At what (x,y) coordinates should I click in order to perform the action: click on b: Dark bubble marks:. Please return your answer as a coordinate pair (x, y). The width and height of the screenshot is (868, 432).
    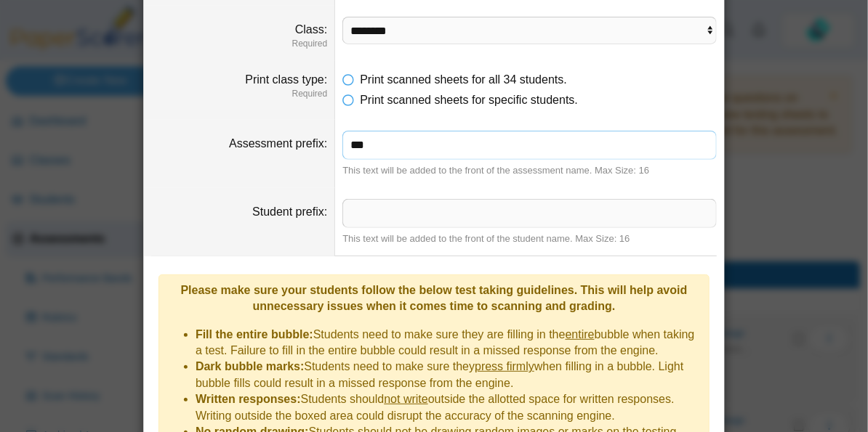
    Looking at the image, I should click on (249, 366).